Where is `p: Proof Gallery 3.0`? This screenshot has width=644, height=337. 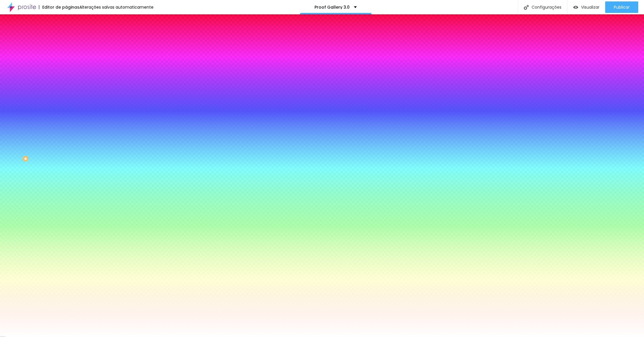
p: Proof Gallery 3.0 is located at coordinates (332, 7).